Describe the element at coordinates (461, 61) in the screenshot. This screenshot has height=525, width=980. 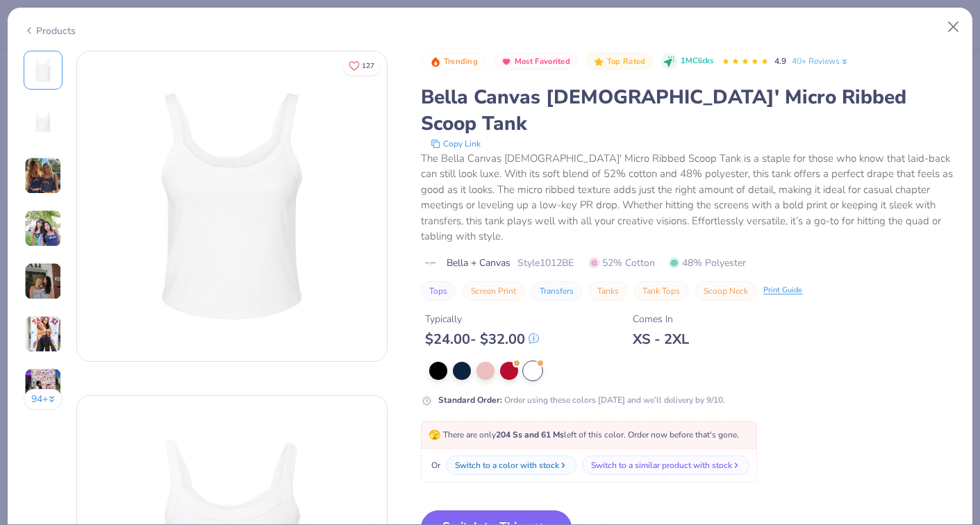
I see `span: Trending` at that location.